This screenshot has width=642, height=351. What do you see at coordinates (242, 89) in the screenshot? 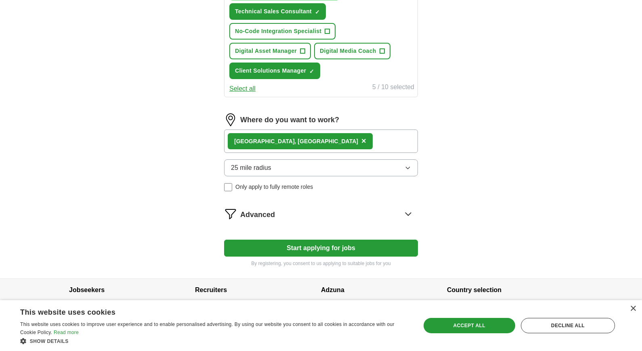
I see `button: Select all` at bounding box center [242, 89].